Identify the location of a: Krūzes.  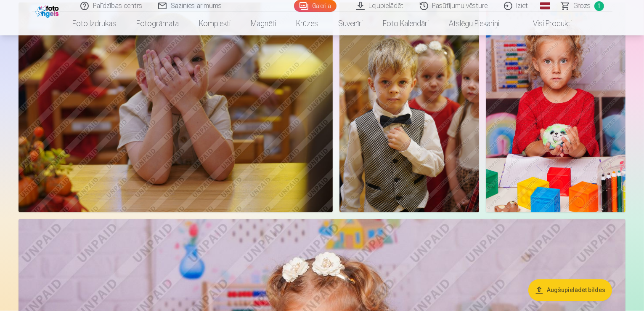
(307, 24).